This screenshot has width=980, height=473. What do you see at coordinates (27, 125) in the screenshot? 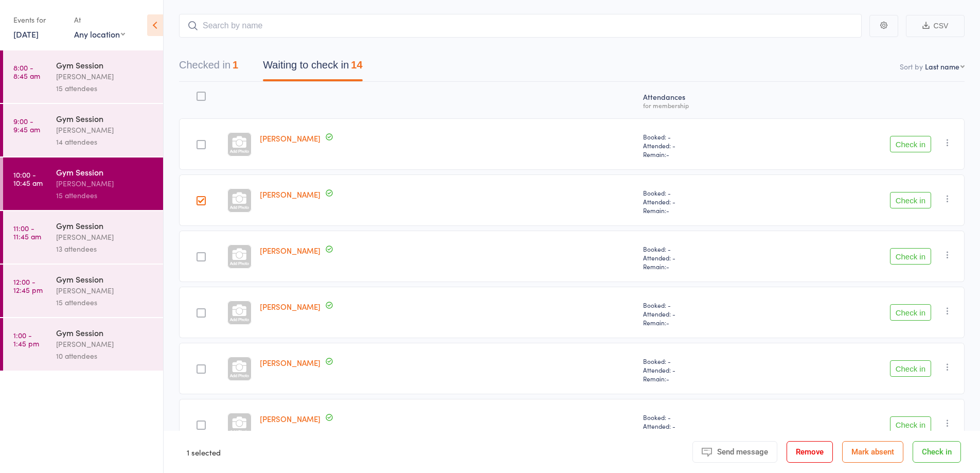
I see `time: 9:00 - 9:45 am` at bounding box center [27, 125].